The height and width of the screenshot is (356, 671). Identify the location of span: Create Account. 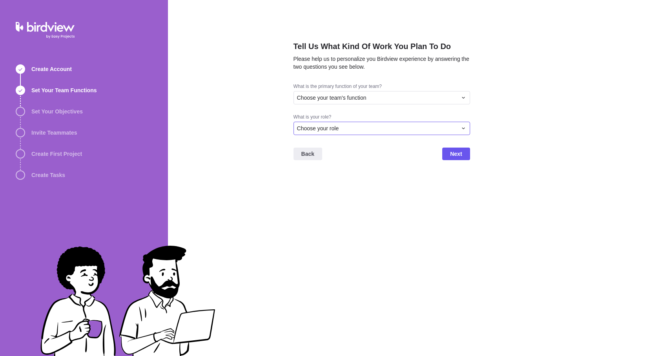
(51, 69).